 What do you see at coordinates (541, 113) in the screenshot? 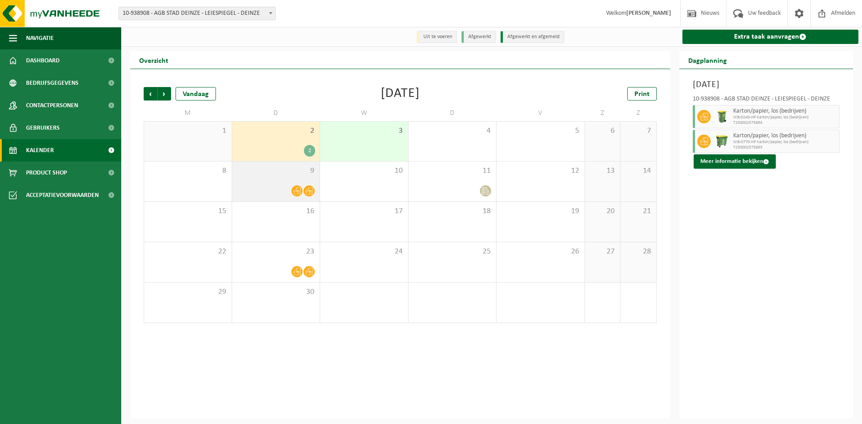
I see `td: V` at bounding box center [541, 113].